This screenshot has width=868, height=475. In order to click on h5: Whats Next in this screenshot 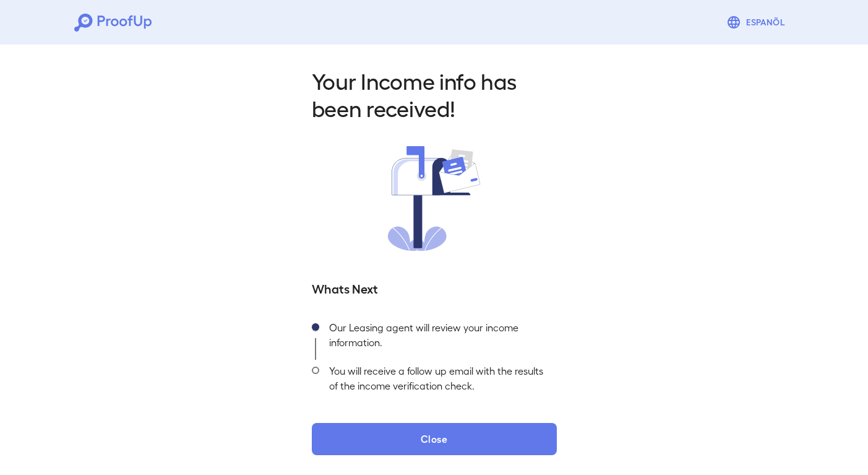, I will do `click(434, 288)`.